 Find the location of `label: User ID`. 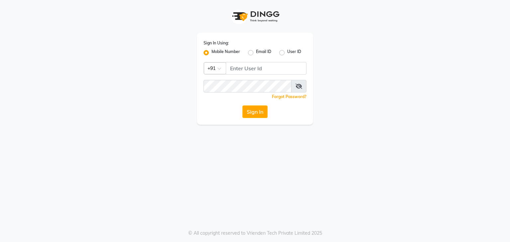

label: User ID is located at coordinates (294, 53).